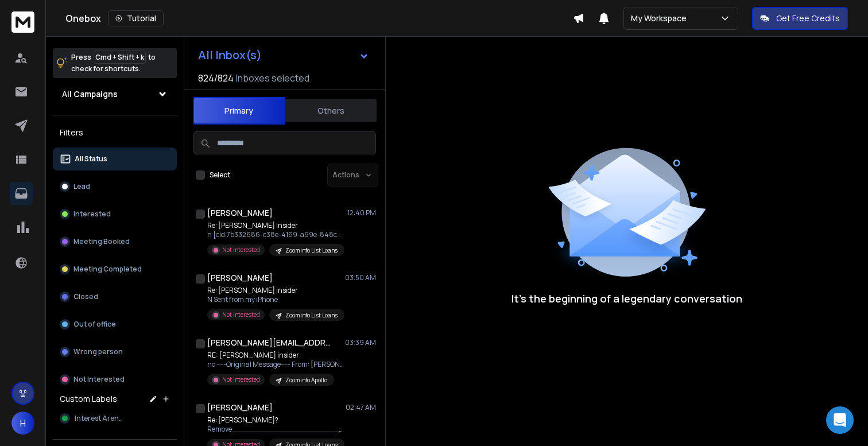 This screenshot has height=446, width=868. What do you see at coordinates (331, 111) in the screenshot?
I see `button: Others` at bounding box center [331, 111].